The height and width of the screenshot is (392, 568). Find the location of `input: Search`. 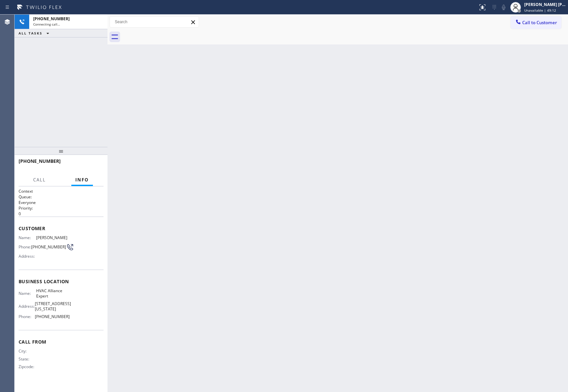

input: Search is located at coordinates (154, 22).